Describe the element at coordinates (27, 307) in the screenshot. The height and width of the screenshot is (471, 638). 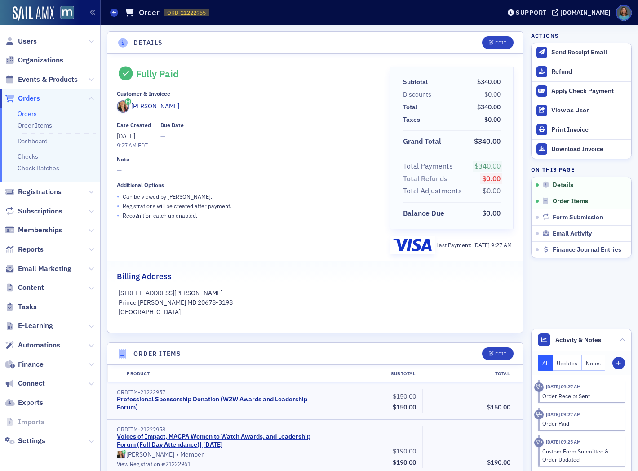
I see `span: Tasks` at that location.